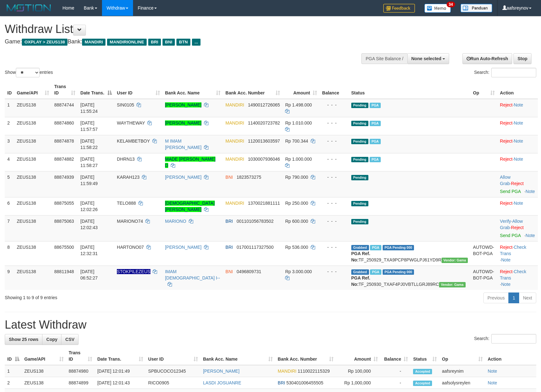 This screenshot has width=541, height=392. What do you see at coordinates (9, 253) in the screenshot?
I see `td: 8` at bounding box center [9, 253].